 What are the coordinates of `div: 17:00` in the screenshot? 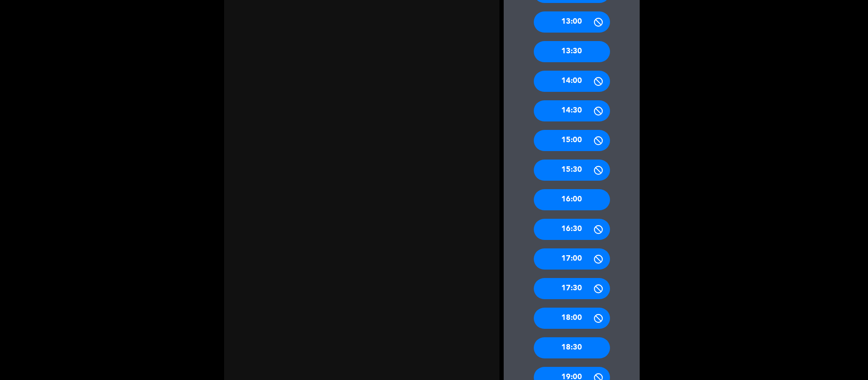 It's located at (572, 259).